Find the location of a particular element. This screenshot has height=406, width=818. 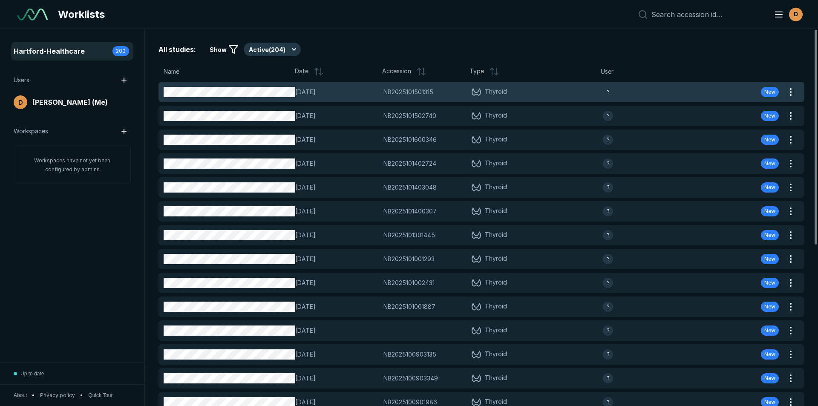

span: Date is located at coordinates (302, 72).